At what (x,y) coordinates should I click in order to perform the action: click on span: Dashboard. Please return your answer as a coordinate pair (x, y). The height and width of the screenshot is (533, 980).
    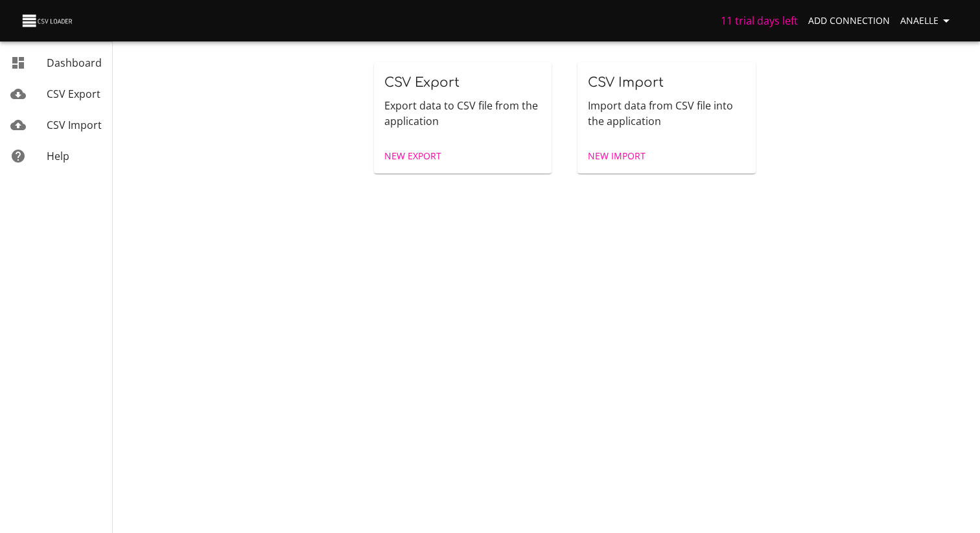
    Looking at the image, I should click on (74, 63).